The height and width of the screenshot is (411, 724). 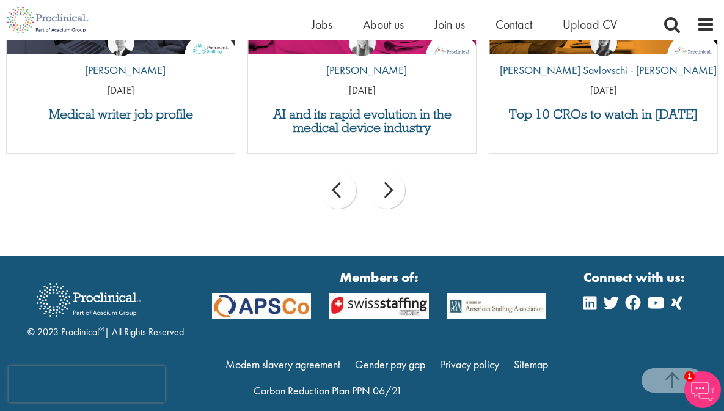 What do you see at coordinates (120, 114) in the screenshot?
I see `a: Medical writer job profile` at bounding box center [120, 114].